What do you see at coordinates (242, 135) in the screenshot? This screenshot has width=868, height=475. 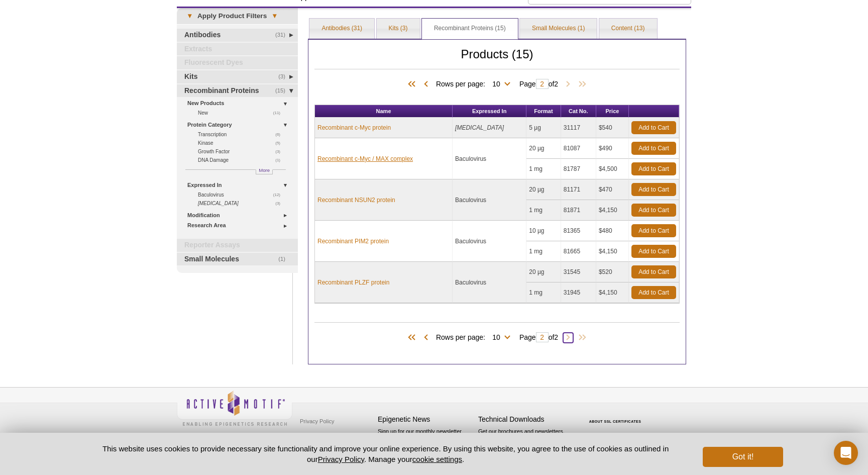 I see `a: (6)Transcription` at bounding box center [242, 135].